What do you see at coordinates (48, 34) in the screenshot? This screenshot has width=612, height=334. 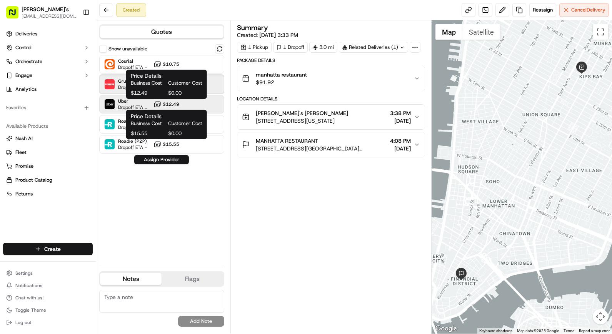 I see `a: Deliveries` at bounding box center [48, 34].